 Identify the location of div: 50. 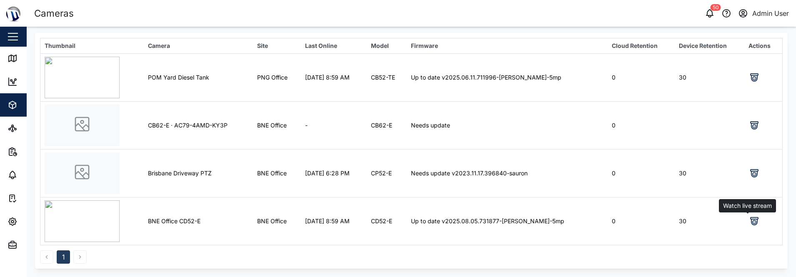
(716, 8).